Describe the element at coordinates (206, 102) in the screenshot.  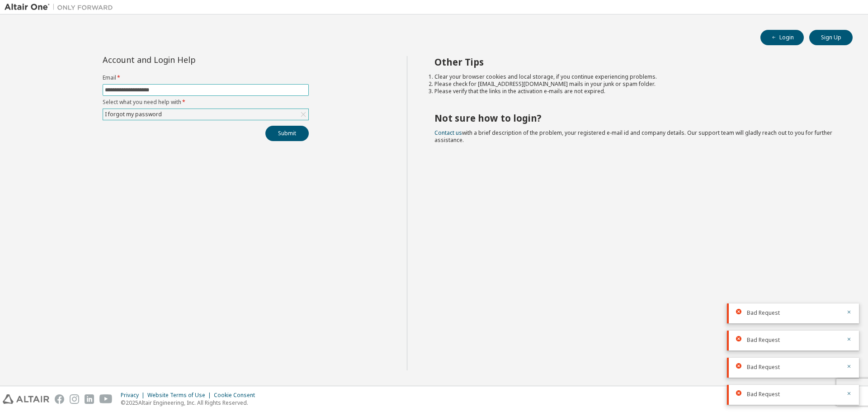
I see `label: Select what you need help with` at that location.